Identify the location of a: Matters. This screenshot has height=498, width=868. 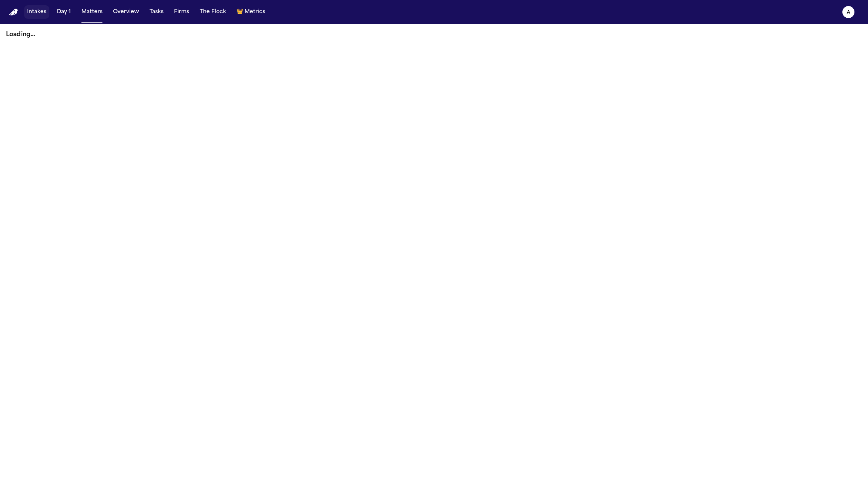
(92, 12).